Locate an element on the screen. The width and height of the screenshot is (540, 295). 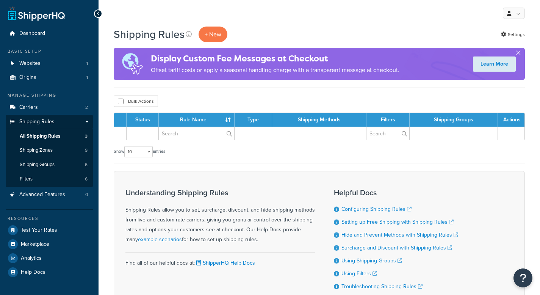
span: 9 is located at coordinates (86, 150).